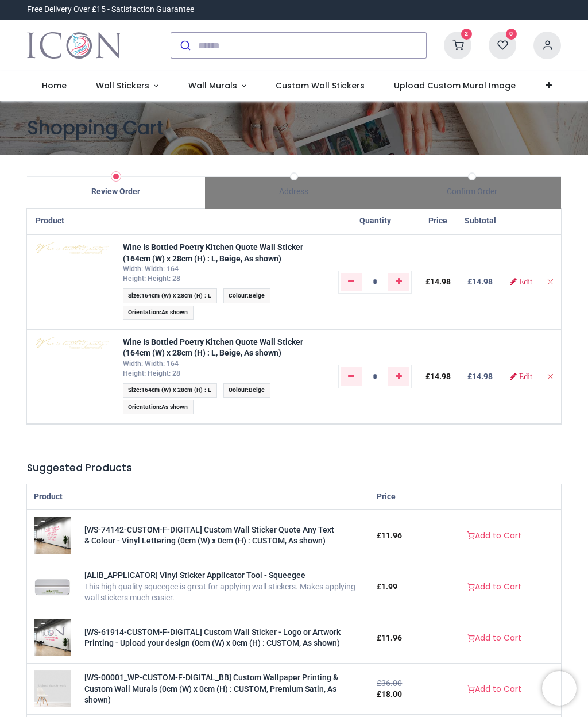 This screenshot has height=717, width=588. What do you see at coordinates (224, 592) in the screenshot?
I see `div: This high quality squeegee is great for applying wall stickers. Makes applying wall stickers much...` at bounding box center [224, 592].